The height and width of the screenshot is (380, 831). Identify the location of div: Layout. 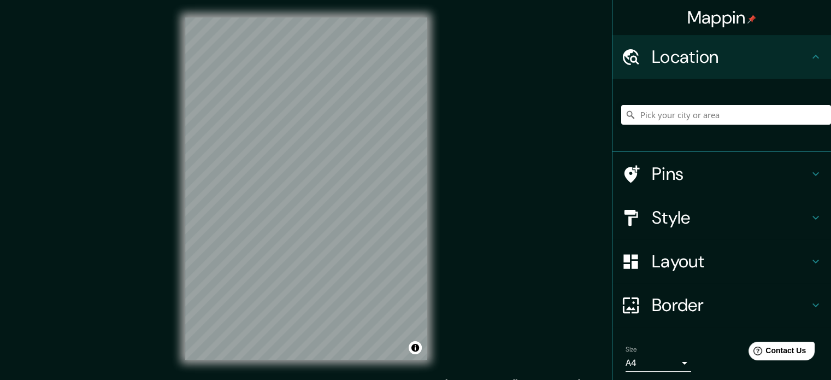
(722, 261).